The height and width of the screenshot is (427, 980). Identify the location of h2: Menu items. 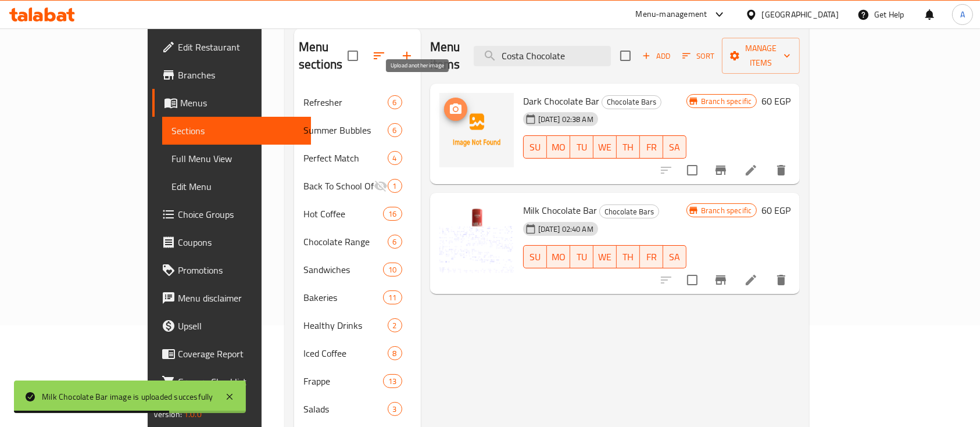
(446, 56).